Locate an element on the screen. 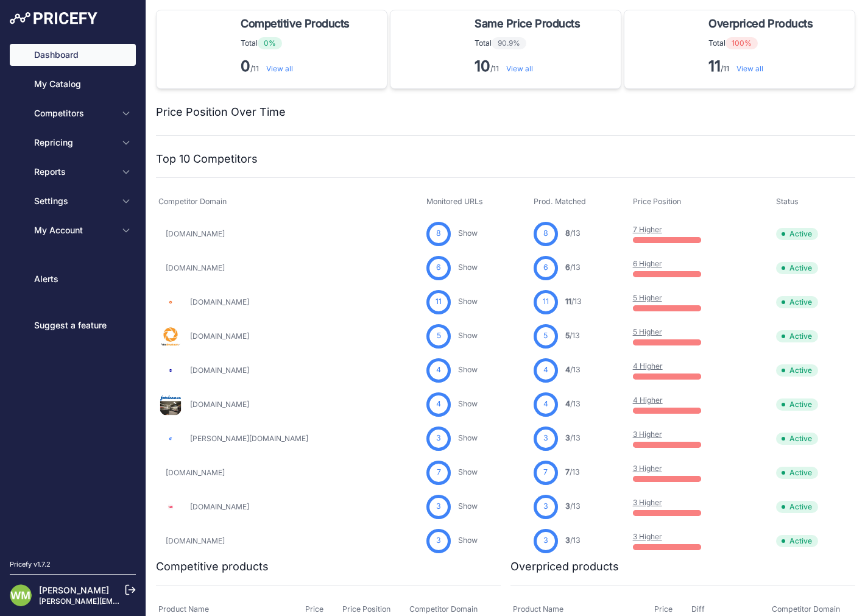 The height and width of the screenshot is (616, 865). a: 4 Higher is located at coordinates (648, 400).